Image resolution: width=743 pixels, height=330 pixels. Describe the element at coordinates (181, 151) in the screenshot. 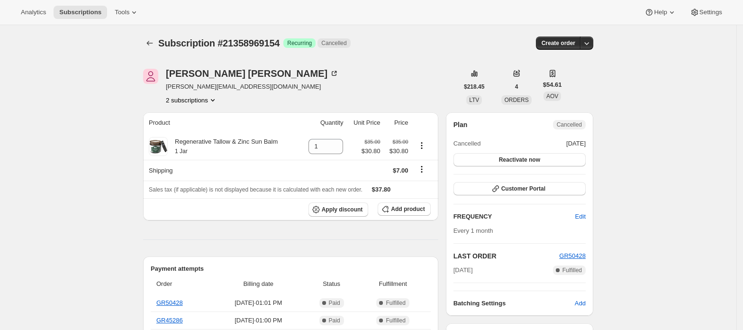

I see `small: 1 Jar` at that location.